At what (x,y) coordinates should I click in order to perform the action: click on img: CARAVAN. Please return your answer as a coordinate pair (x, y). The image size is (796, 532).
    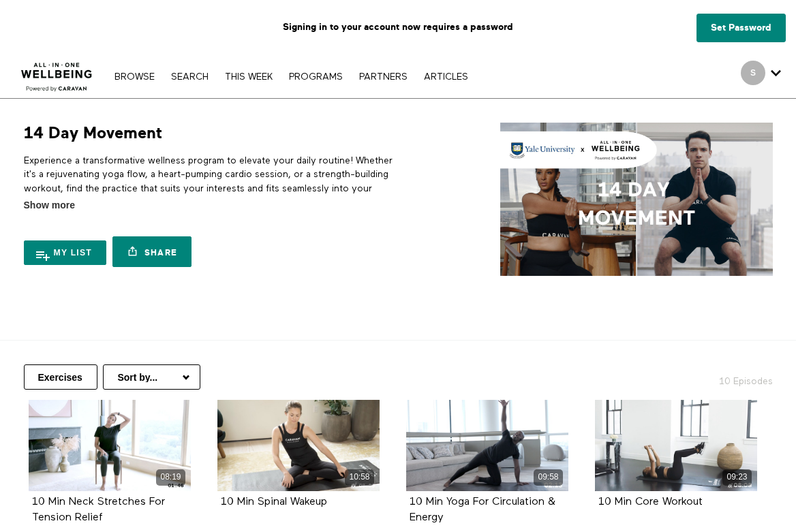
    Looking at the image, I should click on (57, 73).